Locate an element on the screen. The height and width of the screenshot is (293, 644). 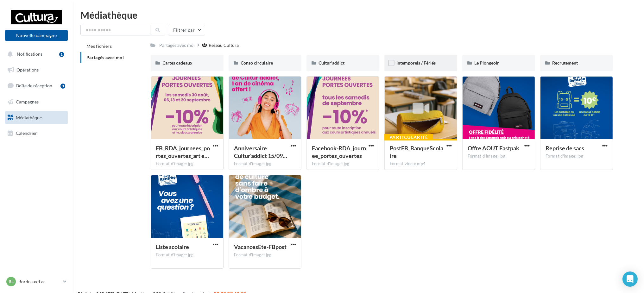
span: Offre AOUT Eastpak is located at coordinates (493, 148).